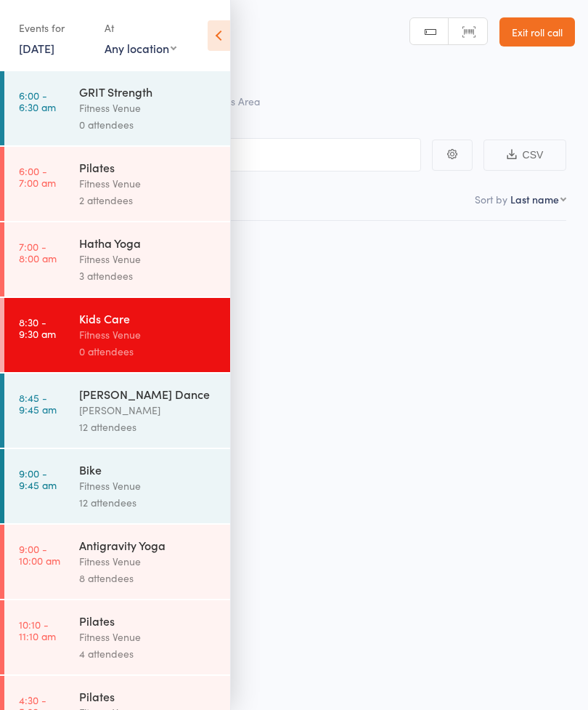 This screenshot has height=710, width=588. What do you see at coordinates (537, 32) in the screenshot?
I see `a: Exit roll call` at bounding box center [537, 32].